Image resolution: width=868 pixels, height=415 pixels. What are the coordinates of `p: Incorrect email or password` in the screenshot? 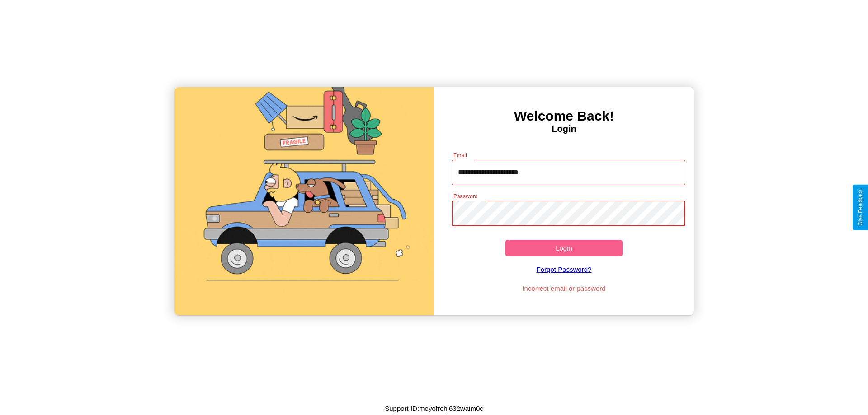 It's located at (564, 288).